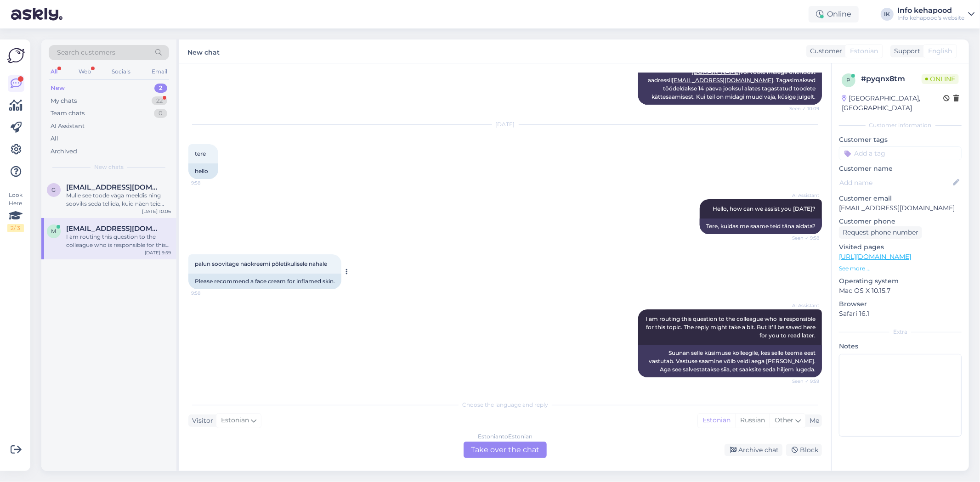 This screenshot has height=482, width=980. What do you see at coordinates (900, 346) in the screenshot?
I see `p: Notes` at bounding box center [900, 346].